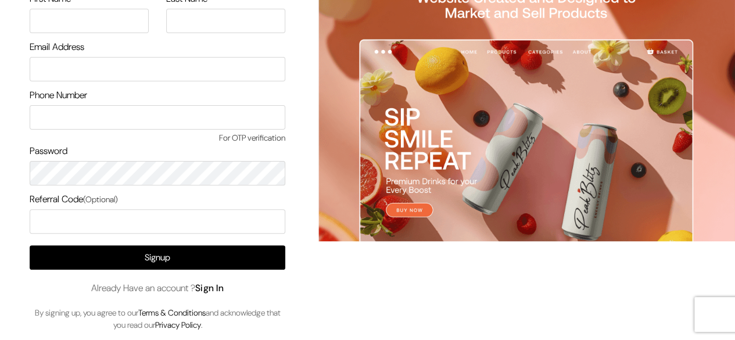  What do you see at coordinates (210, 288) in the screenshot?
I see `a: Sign In` at bounding box center [210, 288].